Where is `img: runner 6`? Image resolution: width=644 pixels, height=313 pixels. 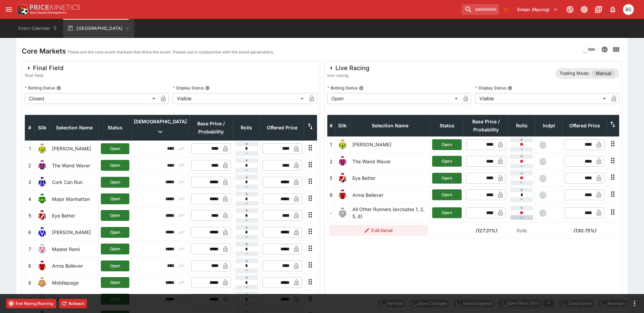
img: runner 6 is located at coordinates (42, 233).